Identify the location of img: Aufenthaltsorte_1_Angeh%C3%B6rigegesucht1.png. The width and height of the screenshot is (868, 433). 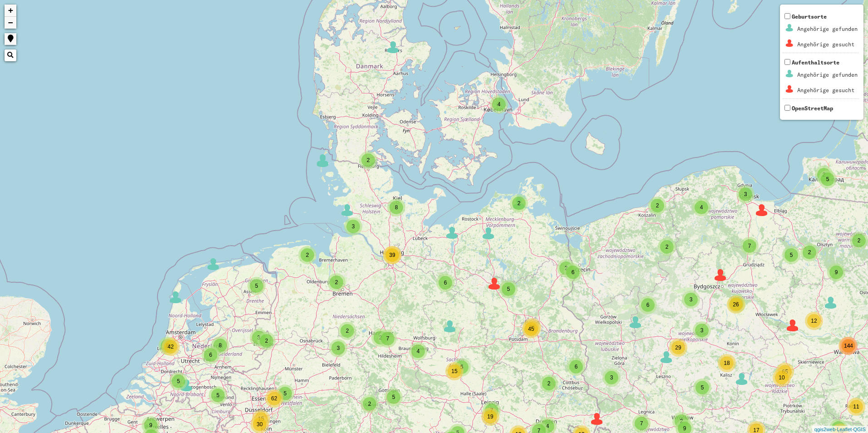
(789, 89).